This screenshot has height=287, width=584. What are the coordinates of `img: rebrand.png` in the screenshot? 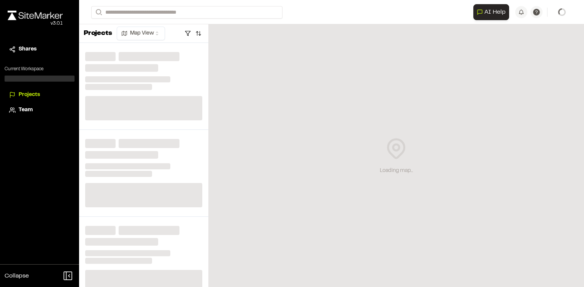 It's located at (35, 15).